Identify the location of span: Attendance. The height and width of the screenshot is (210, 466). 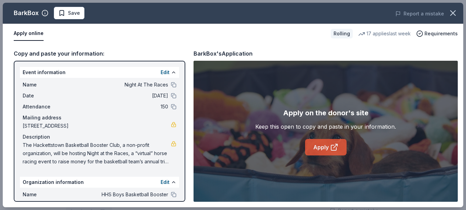
(46, 107).